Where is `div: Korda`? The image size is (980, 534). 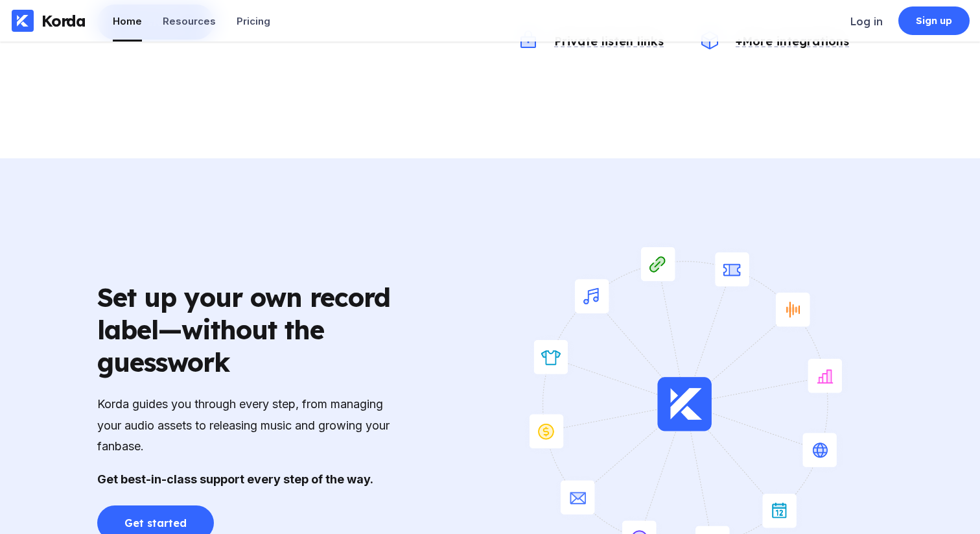 div: Korda is located at coordinates (63, 21).